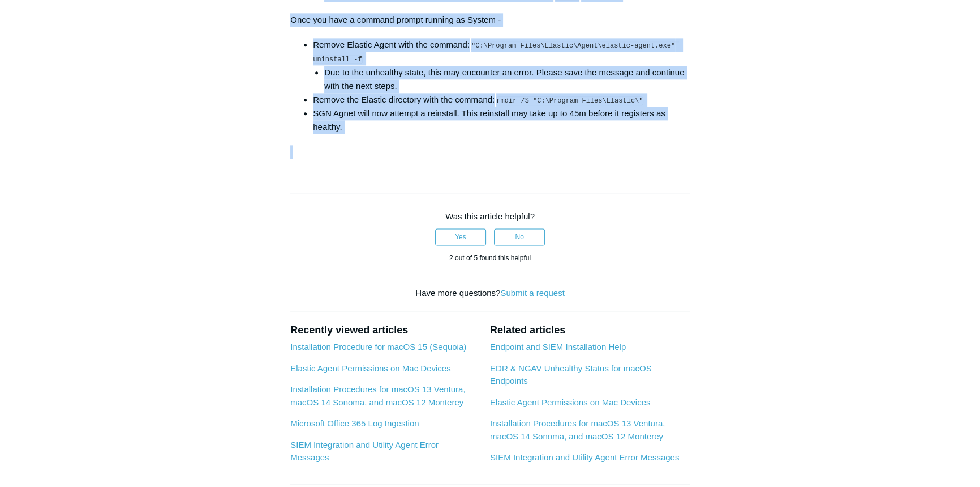 Image resolution: width=980 pixels, height=487 pixels. Describe the element at coordinates (533, 292) in the screenshot. I see `a: Submit a request` at that location.